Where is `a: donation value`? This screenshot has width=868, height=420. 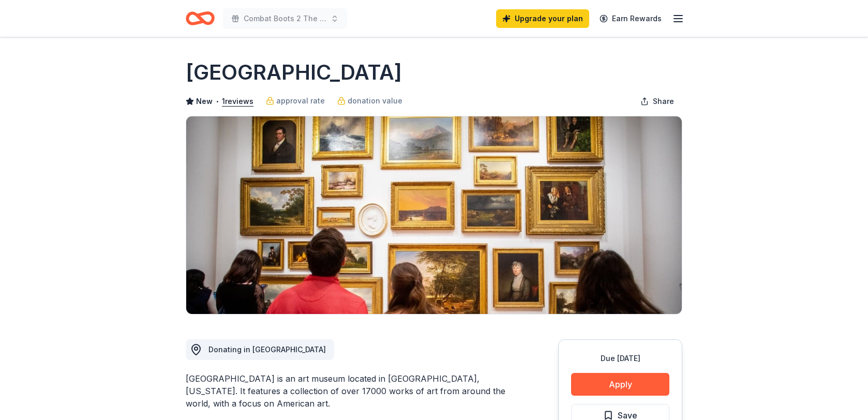
a: donation value is located at coordinates (370, 101).